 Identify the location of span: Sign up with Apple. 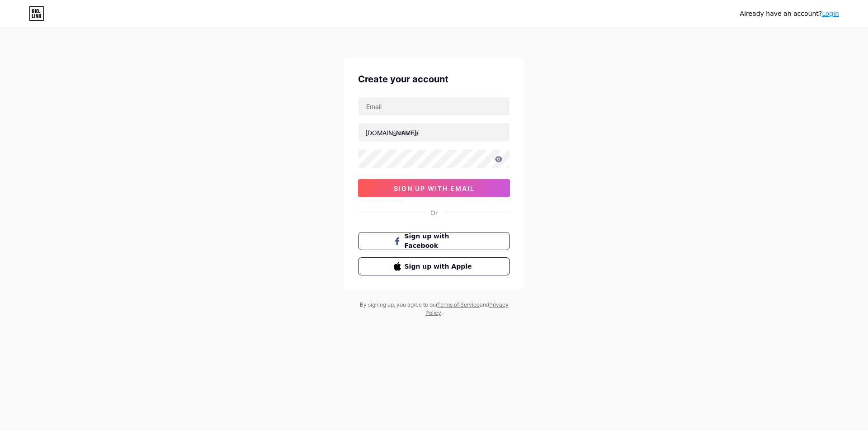
(440, 267).